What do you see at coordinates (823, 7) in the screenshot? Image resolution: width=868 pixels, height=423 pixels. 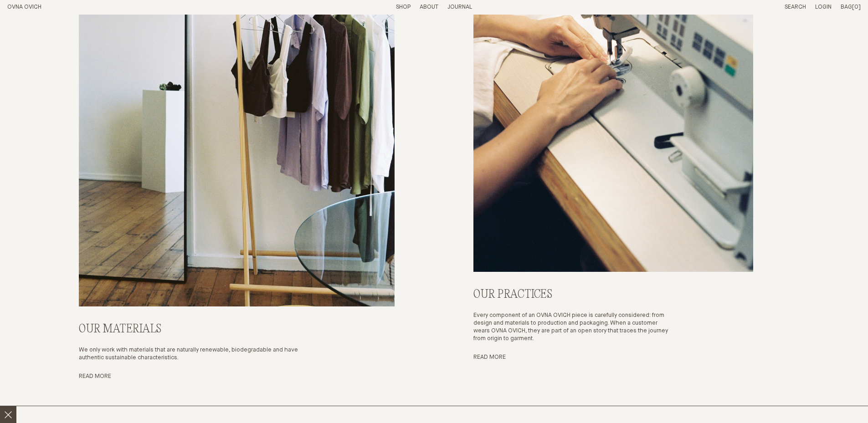 I see `a: Login` at bounding box center [823, 7].